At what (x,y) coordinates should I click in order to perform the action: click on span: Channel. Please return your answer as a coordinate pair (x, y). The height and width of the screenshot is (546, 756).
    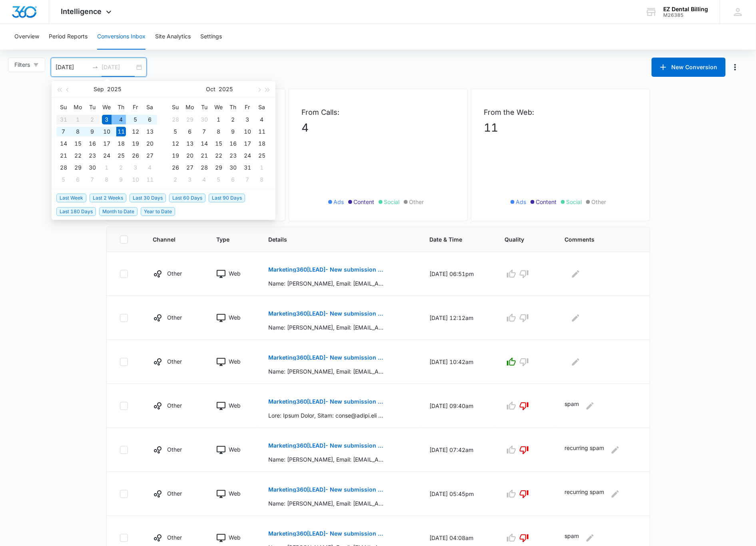
    Looking at the image, I should click on (169, 239).